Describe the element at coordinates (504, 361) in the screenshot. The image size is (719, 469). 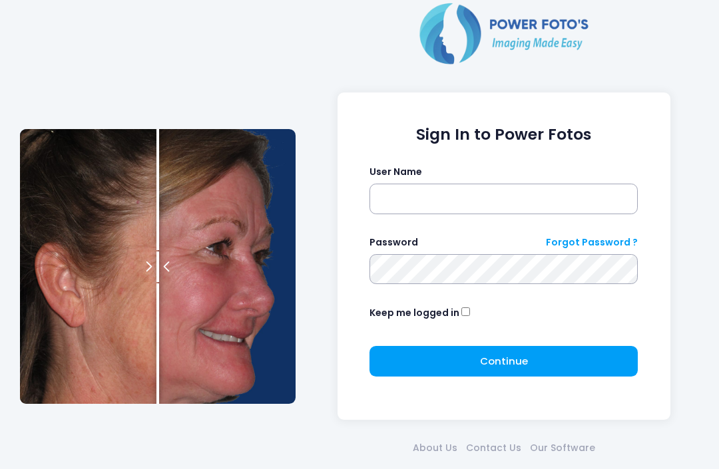
I see `span: Continue` at that location.